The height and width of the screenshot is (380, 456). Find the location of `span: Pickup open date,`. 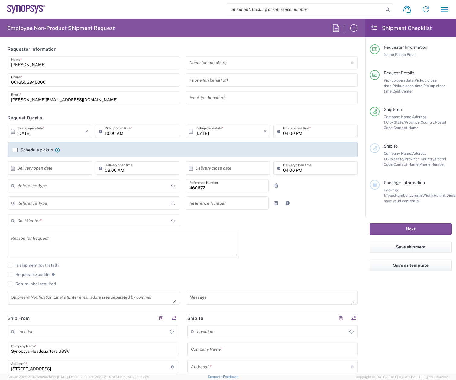

span: Pickup open date, is located at coordinates (399, 80).